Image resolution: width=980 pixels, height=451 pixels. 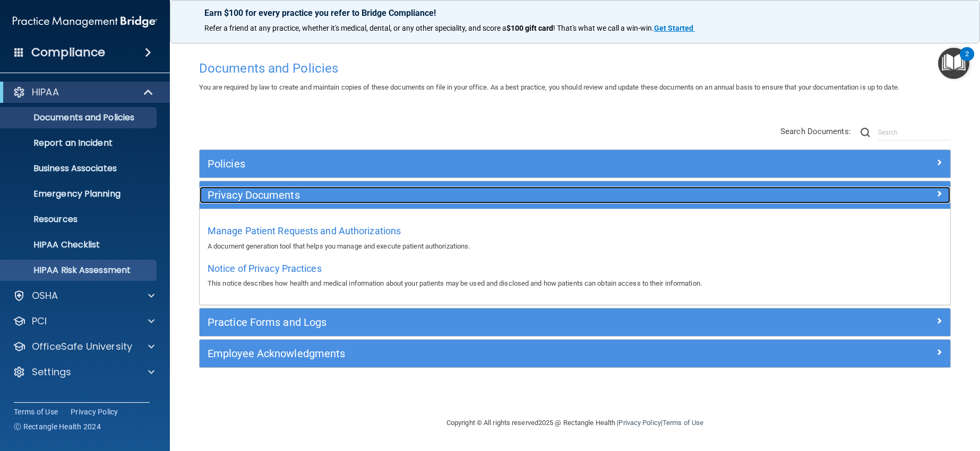 I want to click on a: Privacy Documents, so click(x=575, y=195).